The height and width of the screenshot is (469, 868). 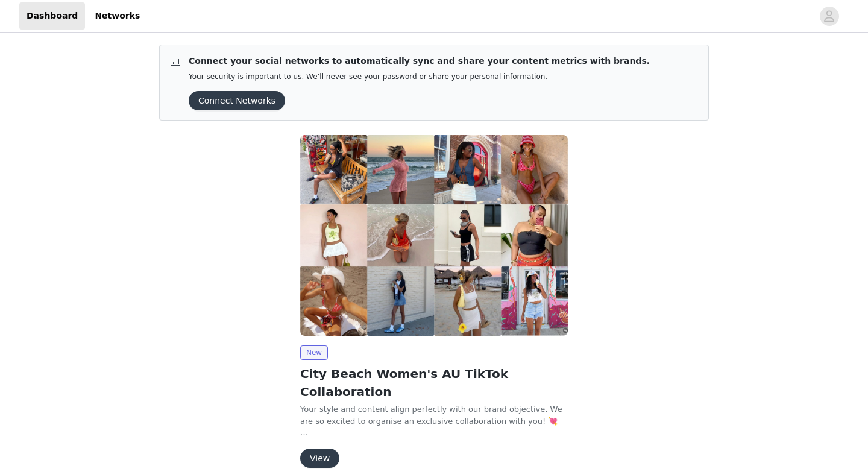 What do you see at coordinates (434, 383) in the screenshot?
I see `h2: City Beach Women's AU TikTok Collaboration` at bounding box center [434, 383].